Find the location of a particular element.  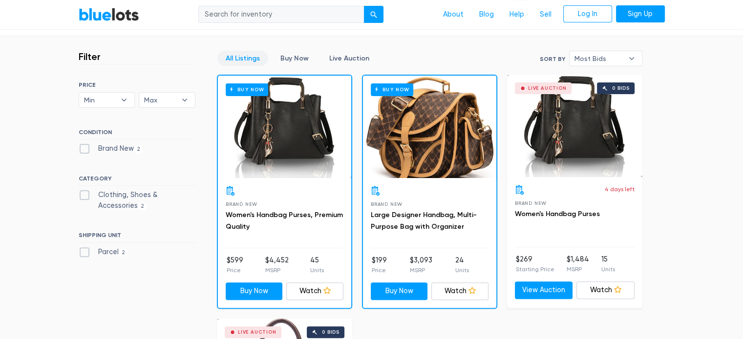

span: Min is located at coordinates (100, 100).